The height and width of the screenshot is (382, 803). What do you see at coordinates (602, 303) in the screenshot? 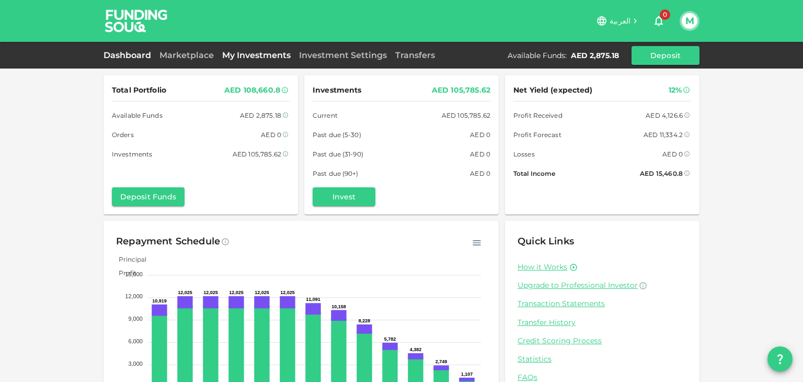
I see `a: Transaction Statements` at bounding box center [602, 303].